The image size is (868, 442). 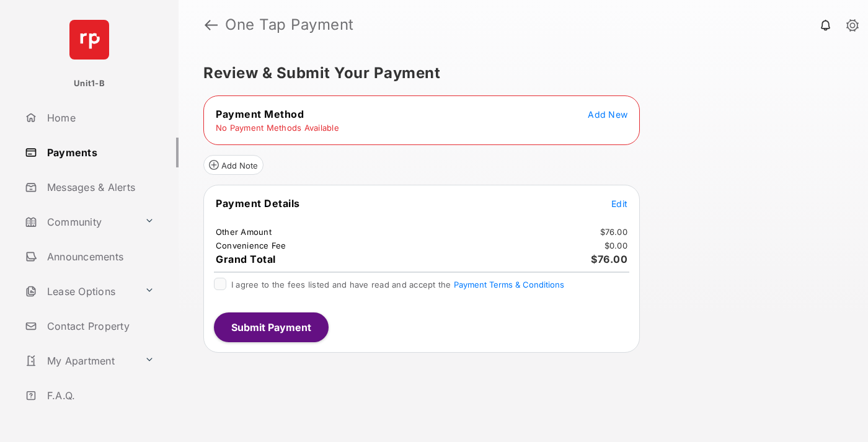 I want to click on img: svg+xml;base64,PHN2ZyB4bWxucz0iaHR0cDovL3d3dy53My5vcmcvMjAwMC9zdmciIHdpZHRoPSI2NCIgaGVpZ2h0PSI2NC..., so click(x=89, y=40).